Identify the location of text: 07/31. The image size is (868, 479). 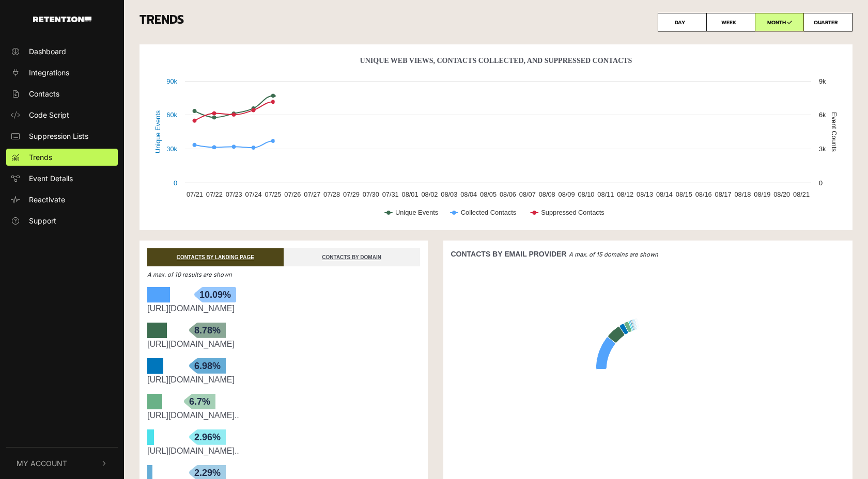
(390, 194).